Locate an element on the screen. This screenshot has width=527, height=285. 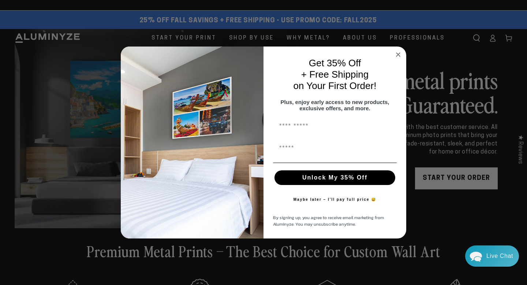
span: on Your First Order! is located at coordinates (335, 86).